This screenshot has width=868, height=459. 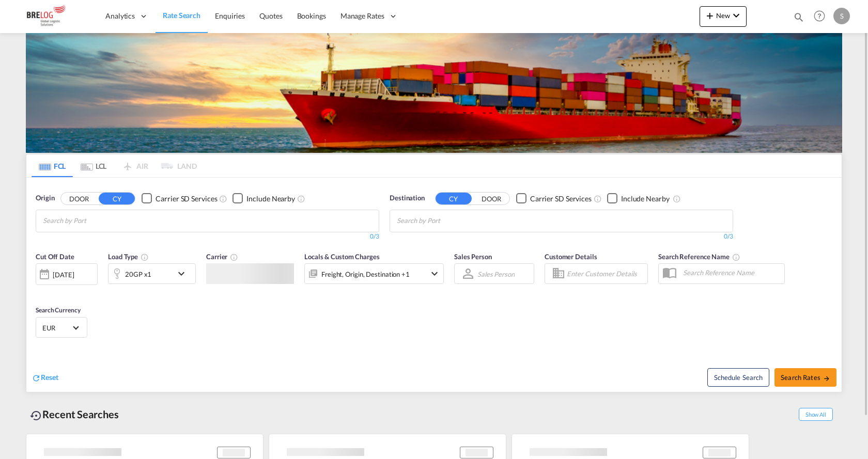 What do you see at coordinates (36, 378) in the screenshot?
I see `md-icon: icon-refresh` at bounding box center [36, 378].